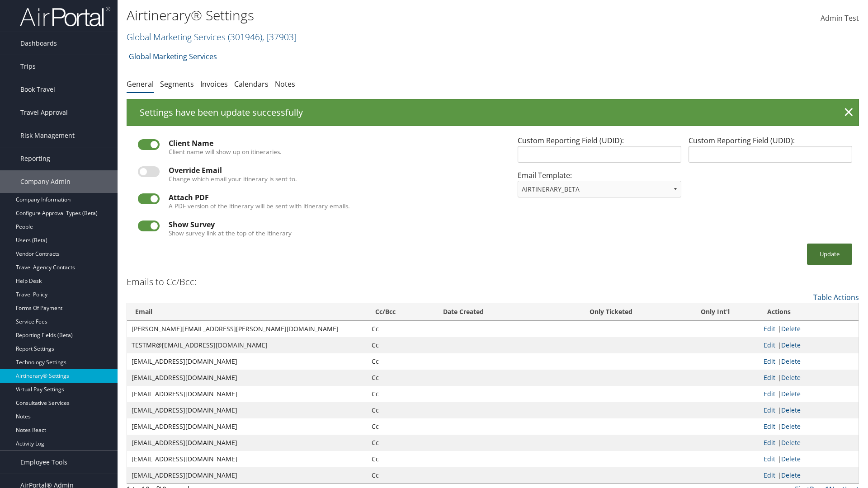 This screenshot has height=488, width=868. I want to click on span: Book Travel, so click(37, 90).